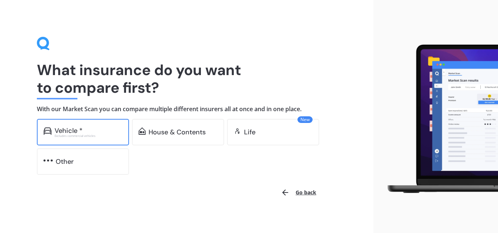 This screenshot has height=233, width=498. I want to click on div: Life, so click(249, 132).